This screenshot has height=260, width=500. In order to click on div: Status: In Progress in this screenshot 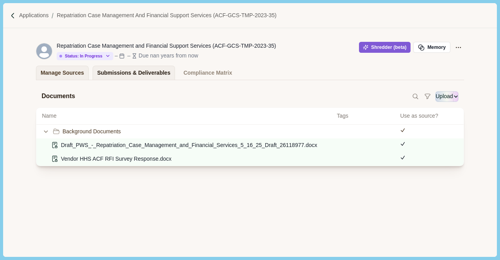, I will do `click(81, 56)`.